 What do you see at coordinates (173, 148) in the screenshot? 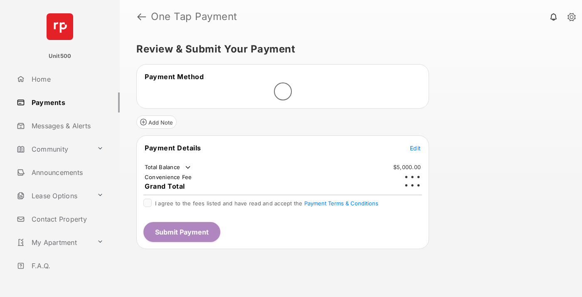
I see `span: Payment Details` at bounding box center [173, 148].